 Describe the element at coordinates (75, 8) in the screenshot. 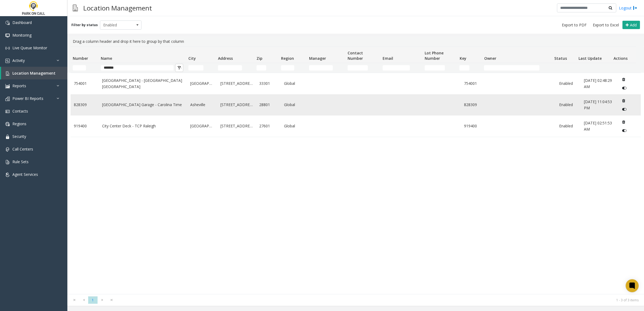

I see `img: pageIcon` at that location.